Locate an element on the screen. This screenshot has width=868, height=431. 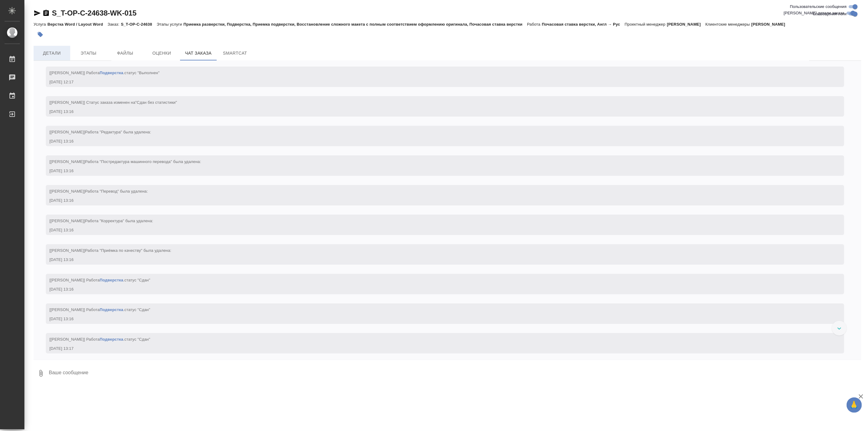
p: Услуга is located at coordinates (40, 24).